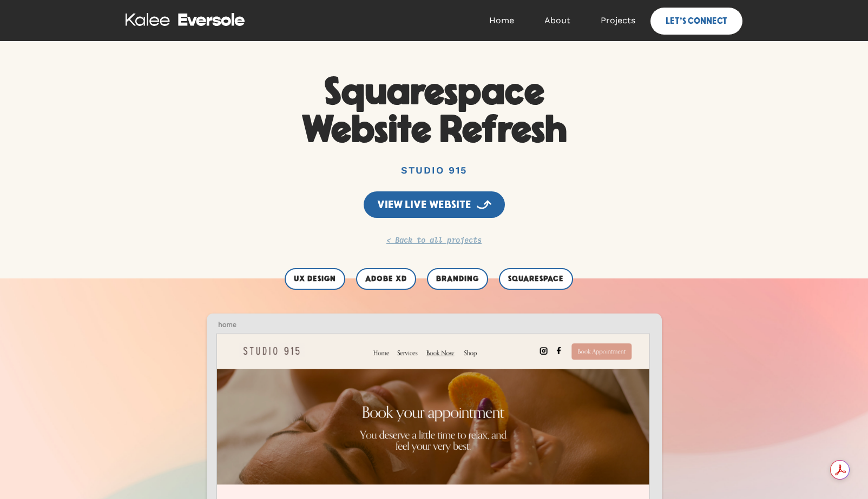 The width and height of the screenshot is (868, 499). I want to click on a: View live website, so click(434, 204).